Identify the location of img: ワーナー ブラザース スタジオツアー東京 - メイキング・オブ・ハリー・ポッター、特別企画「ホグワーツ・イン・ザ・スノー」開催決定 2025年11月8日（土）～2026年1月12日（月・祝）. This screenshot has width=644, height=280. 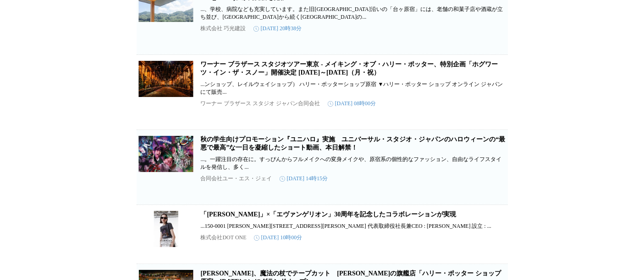
(166, 79).